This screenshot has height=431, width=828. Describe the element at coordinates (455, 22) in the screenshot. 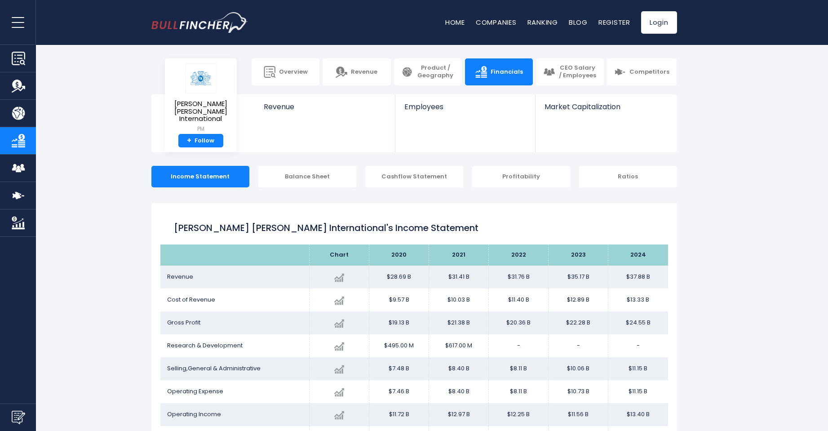

I see `a: Home` at that location.